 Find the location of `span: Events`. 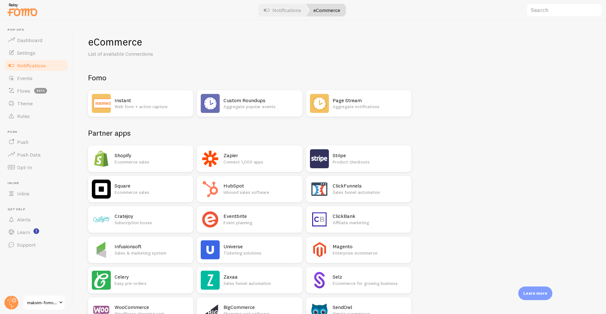

span: Events is located at coordinates (25, 78).